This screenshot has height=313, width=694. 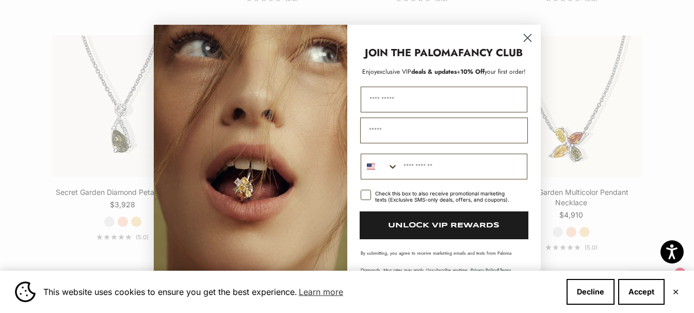 What do you see at coordinates (250, 157) in the screenshot?
I see `img: Loading...` at bounding box center [250, 157].